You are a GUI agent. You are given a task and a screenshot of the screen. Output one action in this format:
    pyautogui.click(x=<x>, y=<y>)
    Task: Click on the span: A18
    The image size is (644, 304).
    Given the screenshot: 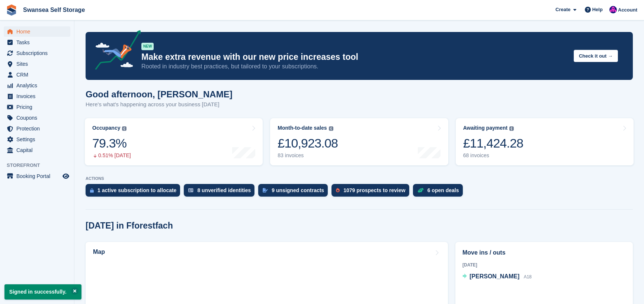 What is the action you would take?
    pyautogui.click(x=527, y=277)
    